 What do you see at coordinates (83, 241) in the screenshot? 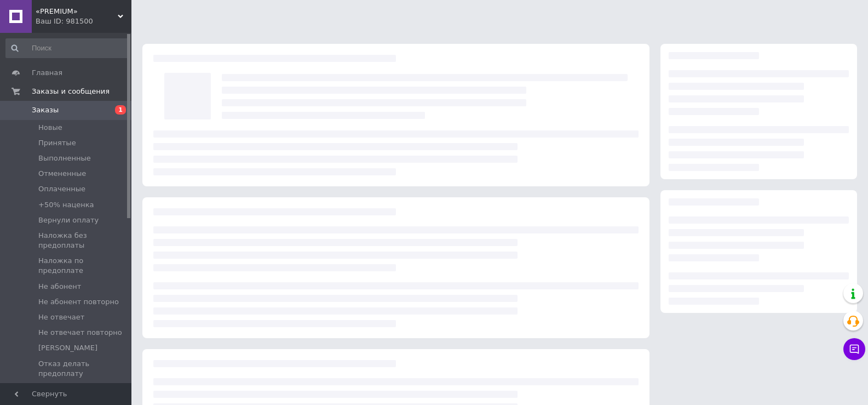
I see `span: Наложка без предоплаты` at bounding box center [83, 241].